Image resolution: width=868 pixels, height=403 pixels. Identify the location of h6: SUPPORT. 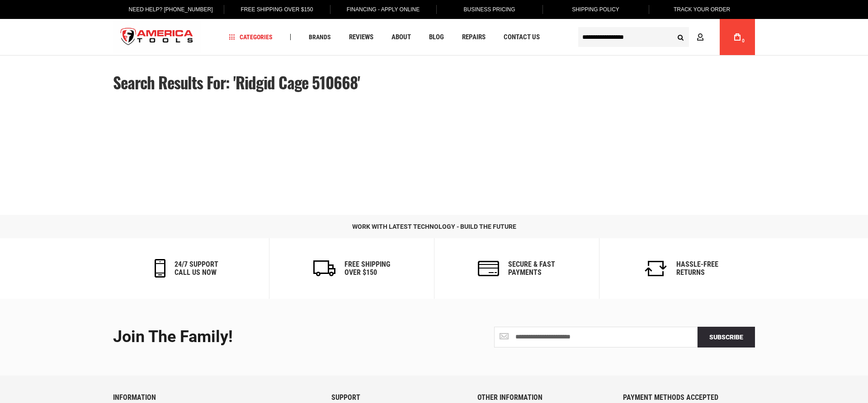
(397, 398).